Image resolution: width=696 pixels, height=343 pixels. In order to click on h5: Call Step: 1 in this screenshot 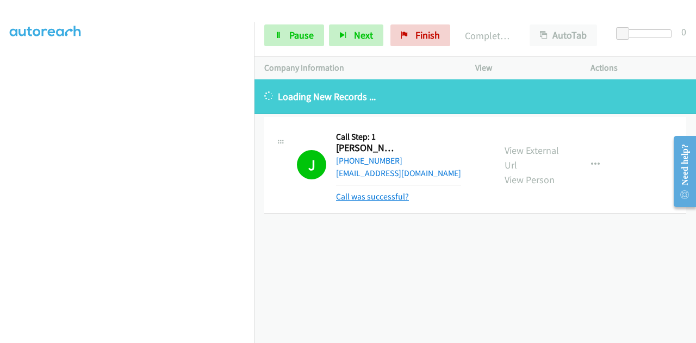, I will do `click(398, 137)`.